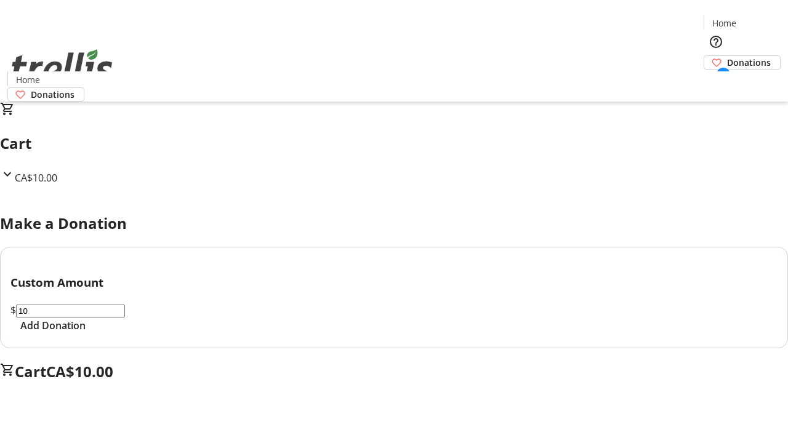  I want to click on span: Add Donation, so click(53, 326).